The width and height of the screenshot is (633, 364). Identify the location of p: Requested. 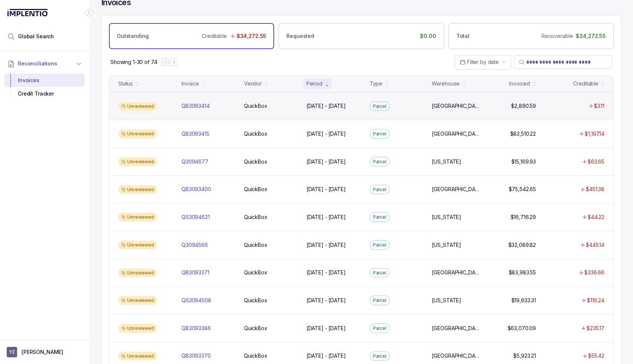
(300, 36).